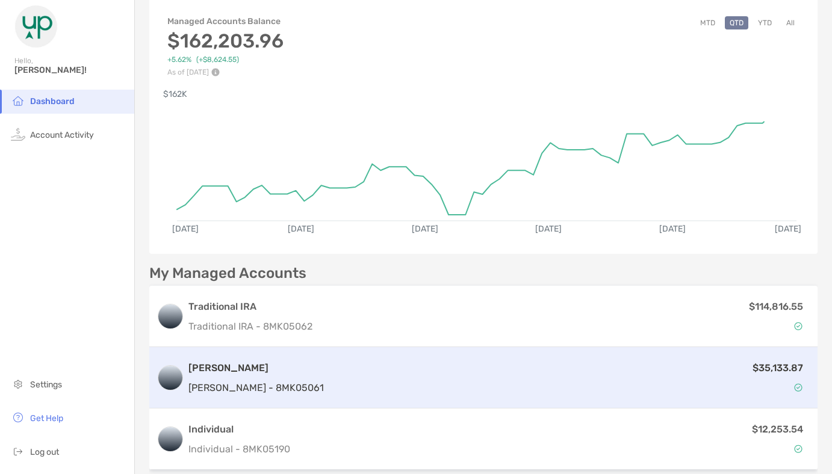 This screenshot has width=832, height=474. What do you see at coordinates (777, 429) in the screenshot?
I see `p: $12,253.54` at bounding box center [777, 429].